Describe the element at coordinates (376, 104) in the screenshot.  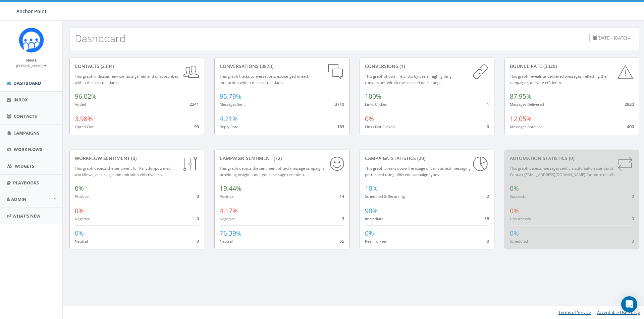
I see `small: Links Clicked` at that location.